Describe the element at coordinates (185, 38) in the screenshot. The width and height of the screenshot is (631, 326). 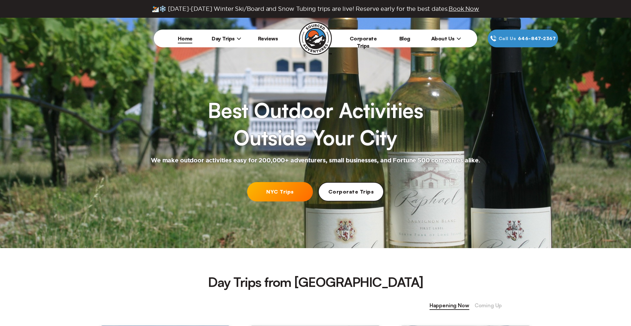
I see `a: Home` at that location.